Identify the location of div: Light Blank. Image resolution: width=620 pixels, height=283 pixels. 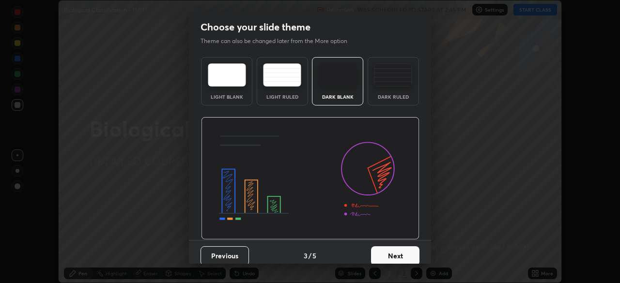
(227, 97).